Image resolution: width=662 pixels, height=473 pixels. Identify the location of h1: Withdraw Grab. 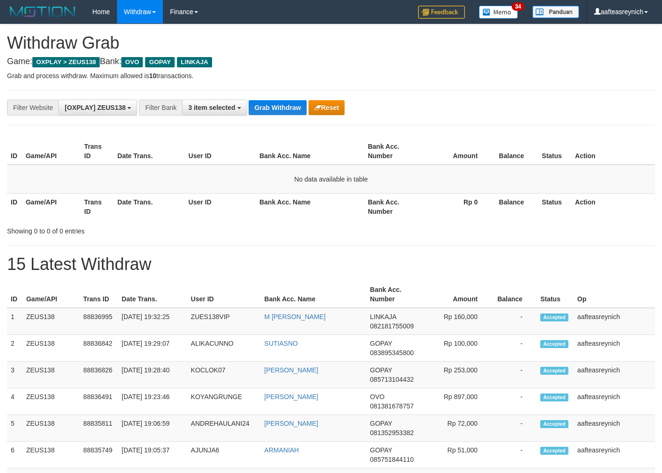
(331, 43).